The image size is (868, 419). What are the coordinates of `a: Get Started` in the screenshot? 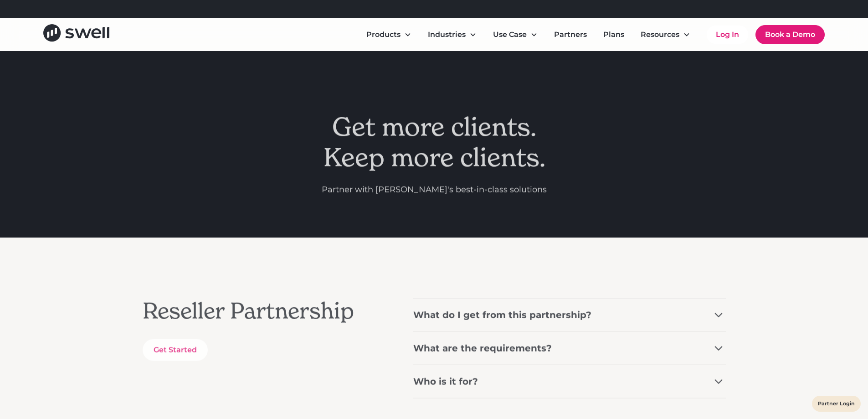 It's located at (175, 350).